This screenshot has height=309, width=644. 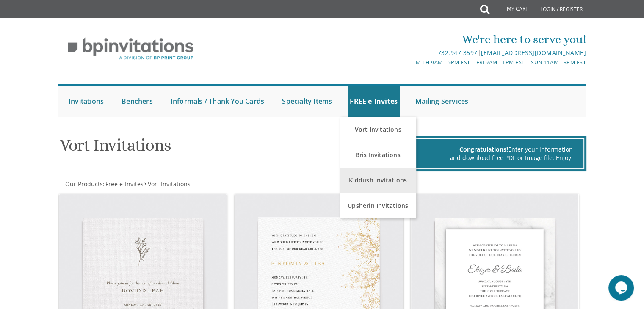 I want to click on div: We're here to serve you!, so click(x=410, y=40).